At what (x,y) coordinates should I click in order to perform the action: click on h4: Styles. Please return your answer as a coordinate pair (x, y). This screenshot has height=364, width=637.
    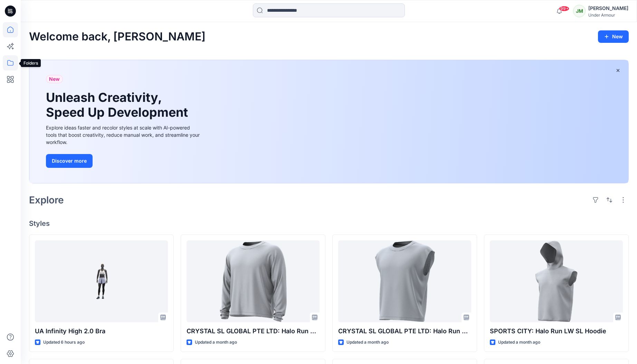
    Looking at the image, I should click on (329, 223).